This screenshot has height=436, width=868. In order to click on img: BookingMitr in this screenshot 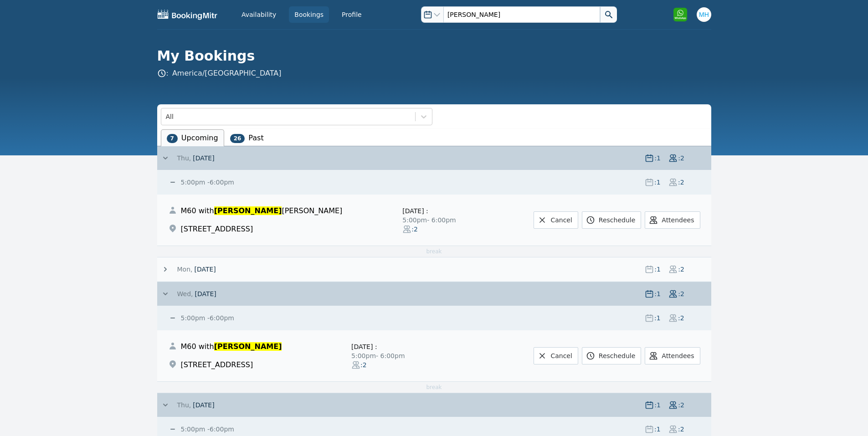, I will do `click(188, 15)`.